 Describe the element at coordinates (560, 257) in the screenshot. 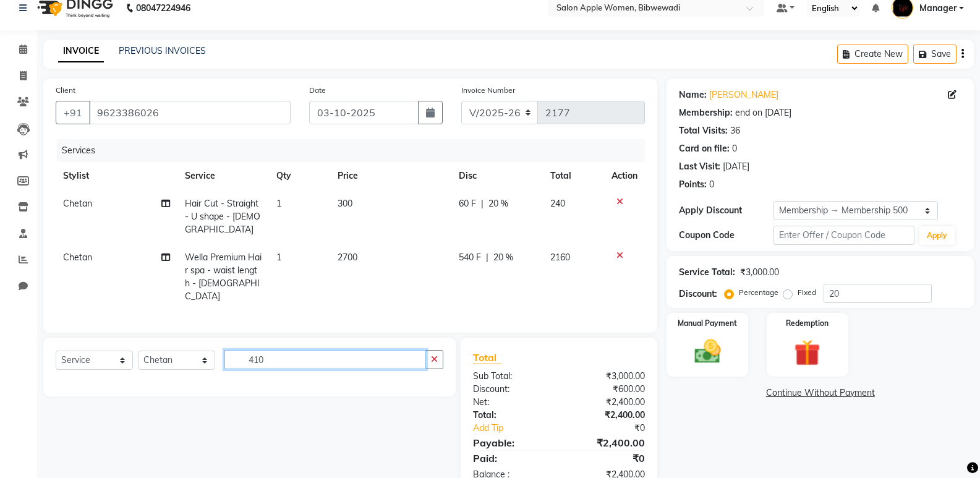

I see `span: 2160` at that location.